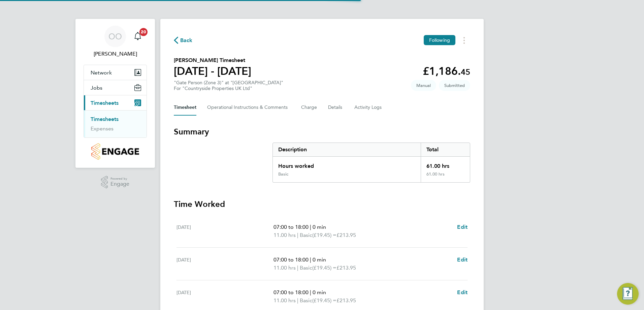  I want to click on button: Jobs, so click(115, 88).